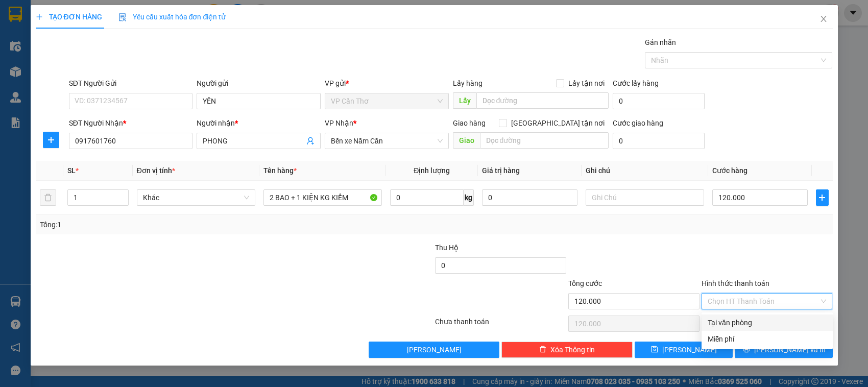  What do you see at coordinates (311, 141) in the screenshot?
I see `span: user-add` at bounding box center [311, 141].